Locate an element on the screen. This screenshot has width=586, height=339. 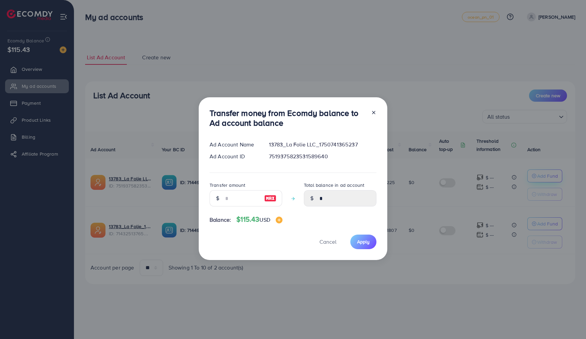
h4: $115.43 is located at coordinates (259, 219).